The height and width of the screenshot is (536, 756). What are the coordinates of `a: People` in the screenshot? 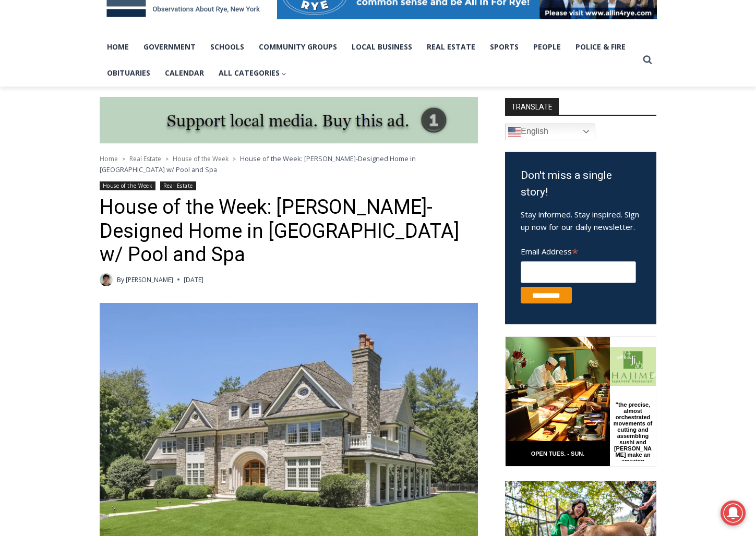 It's located at (546, 46).